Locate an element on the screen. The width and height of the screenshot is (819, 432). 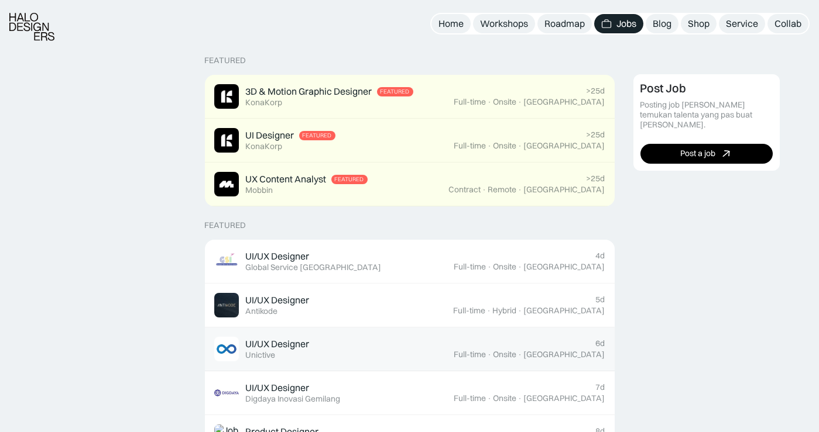
div: Blog is located at coordinates (662, 23).